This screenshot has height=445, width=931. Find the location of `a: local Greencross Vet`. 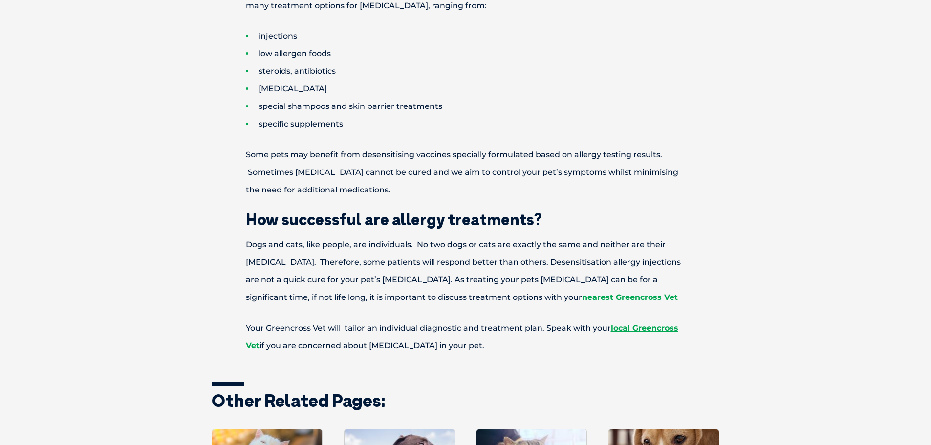

a: local Greencross Vet is located at coordinates (462, 337).